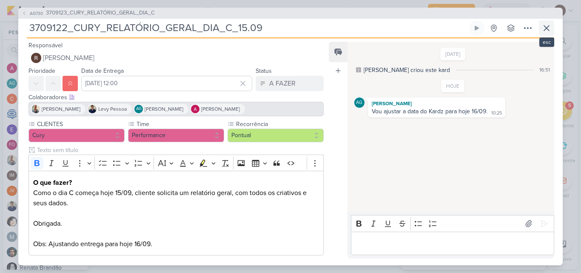  I want to click on img: Rafael Dornelles, so click(36, 58).